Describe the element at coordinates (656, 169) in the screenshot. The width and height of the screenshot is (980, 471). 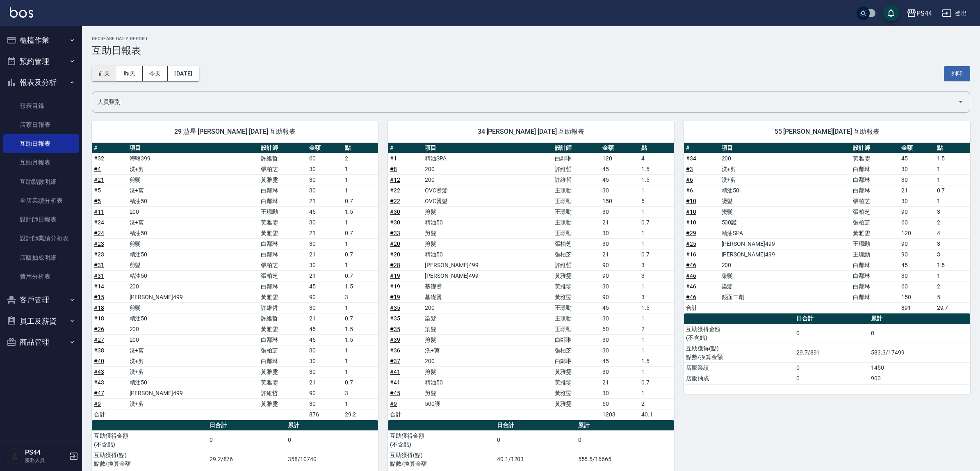
I see `td: 1.5` at that location.